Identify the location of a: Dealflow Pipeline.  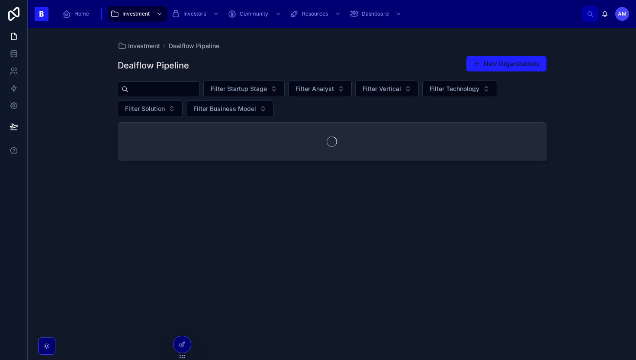
(194, 46).